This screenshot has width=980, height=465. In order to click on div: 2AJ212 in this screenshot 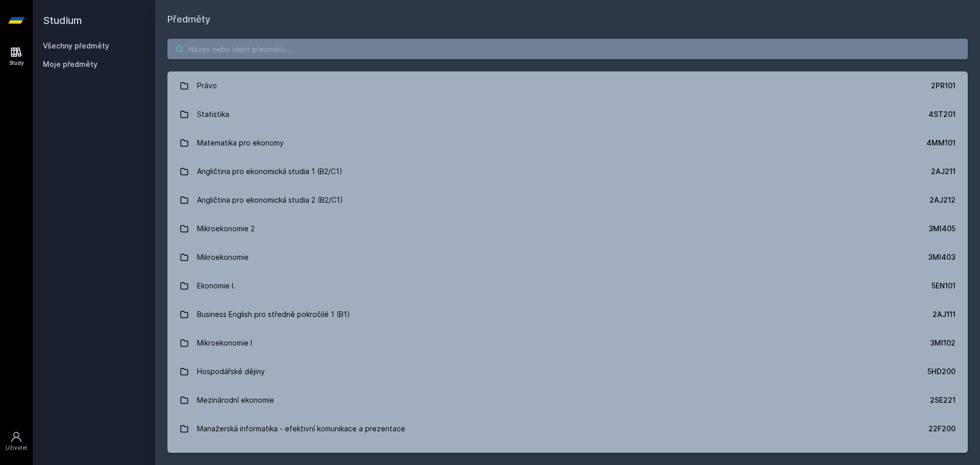, I will do `click(942, 200)`.